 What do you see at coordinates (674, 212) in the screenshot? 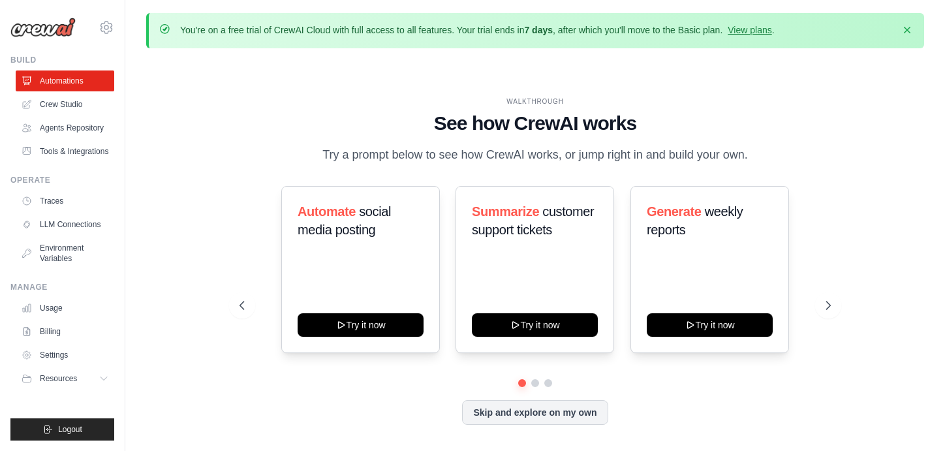
I see `span: Generate` at bounding box center [674, 212].